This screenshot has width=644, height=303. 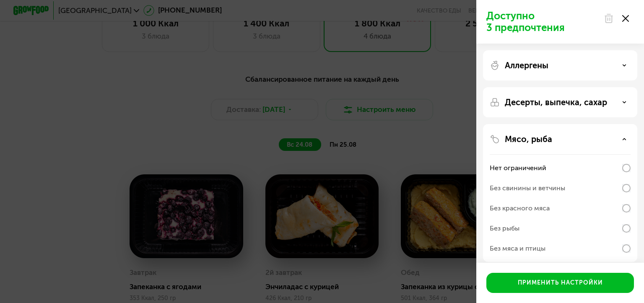 I want to click on div: Без свинины и ветчины, so click(x=528, y=188).